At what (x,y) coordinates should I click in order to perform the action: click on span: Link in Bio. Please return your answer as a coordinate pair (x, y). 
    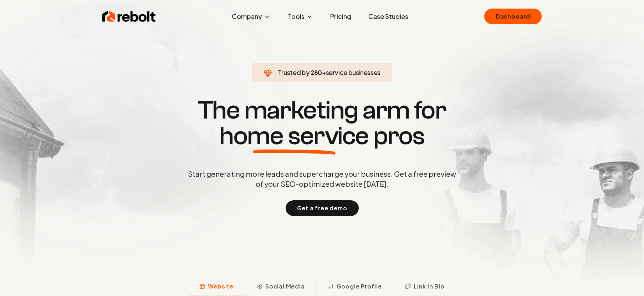
    Looking at the image, I should click on (429, 286).